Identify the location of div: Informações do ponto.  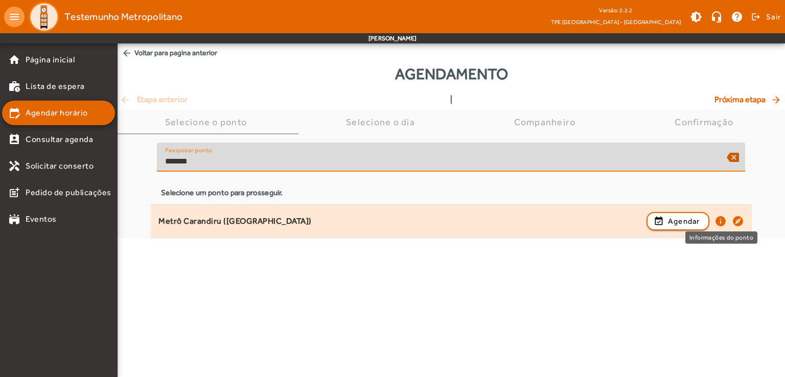
(721, 238).